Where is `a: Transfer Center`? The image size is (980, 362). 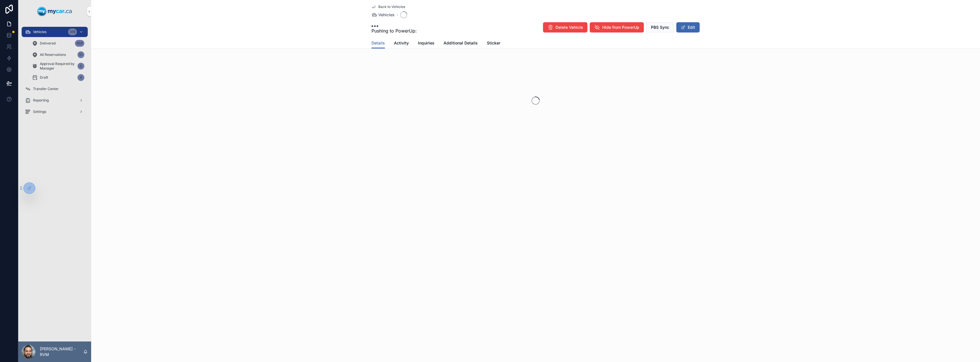 a: Transfer Center is located at coordinates (55, 89).